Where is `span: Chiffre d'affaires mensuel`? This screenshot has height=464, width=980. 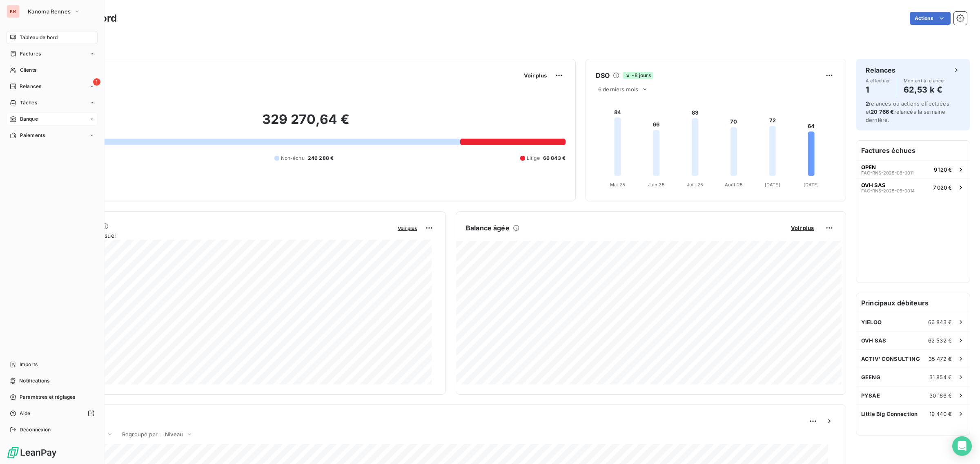
span: Chiffre d'affaires mensuel is located at coordinates (219, 235).